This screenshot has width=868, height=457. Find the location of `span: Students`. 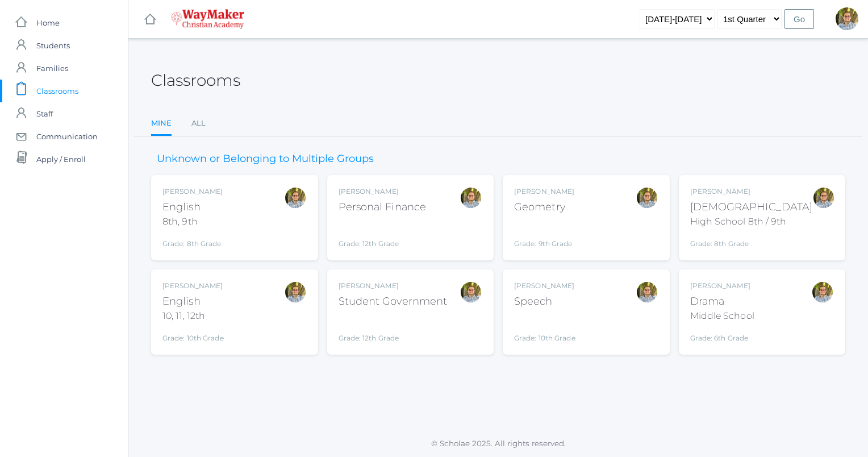

span: Students is located at coordinates (53, 45).